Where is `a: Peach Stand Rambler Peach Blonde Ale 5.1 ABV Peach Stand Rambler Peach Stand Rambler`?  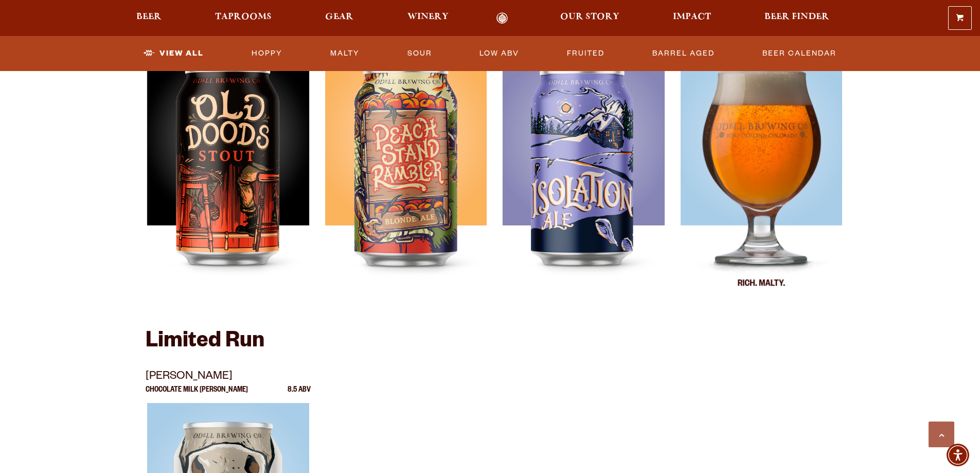 a: Peach Stand Rambler Peach Blonde Ale 5.1 ABV Peach Stand Rambler Peach Stand Rambler is located at coordinates (406, 159).